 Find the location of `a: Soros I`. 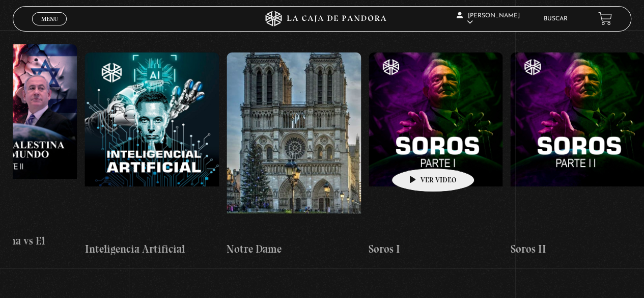

a: Soros I is located at coordinates (436, 154).